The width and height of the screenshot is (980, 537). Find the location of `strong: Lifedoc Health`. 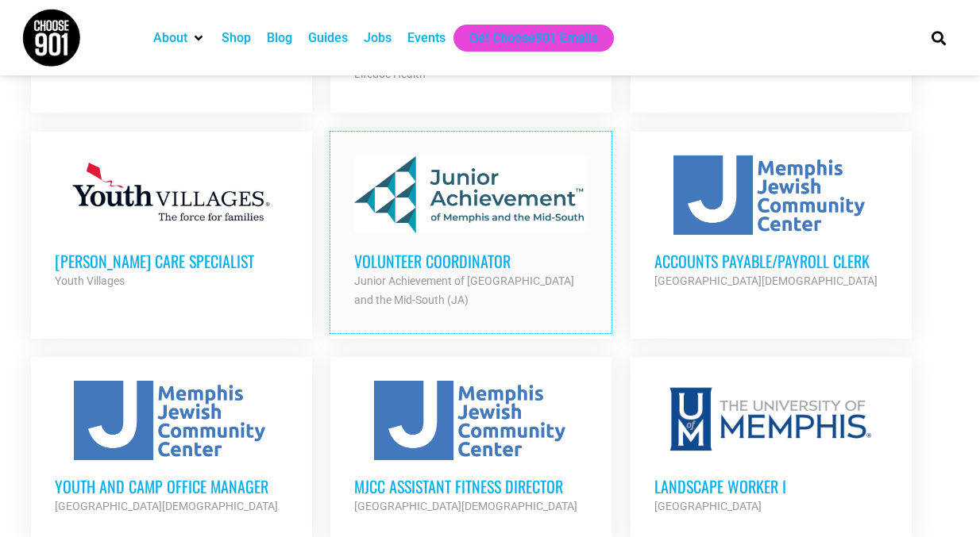

strong: Lifedoc Health is located at coordinates (390, 74).